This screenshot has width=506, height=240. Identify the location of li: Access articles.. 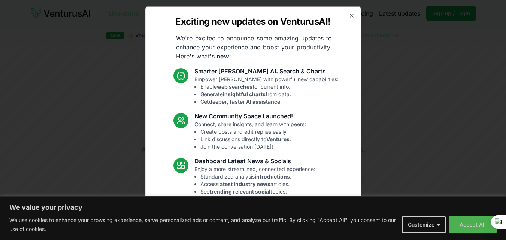
(258, 184).